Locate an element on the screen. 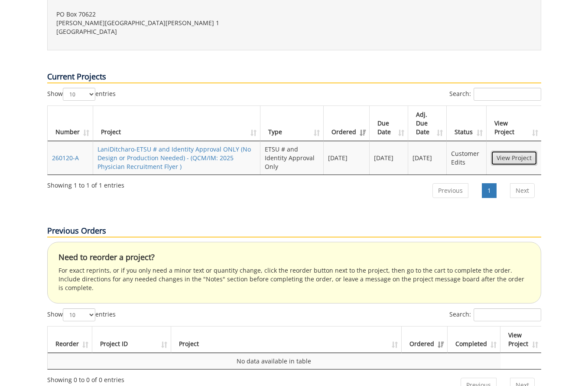  td: ETSU # and Identity Approval Only is located at coordinates (292, 158).